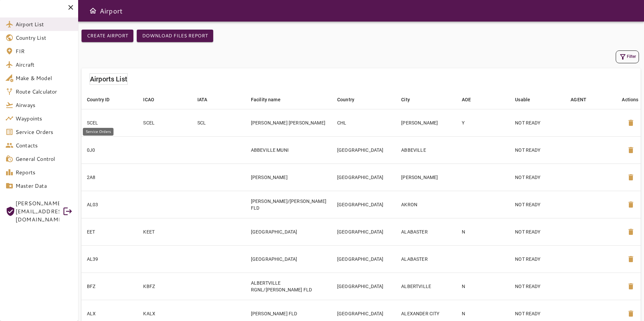 This screenshot has height=321, width=644. Describe the element at coordinates (110, 287) in the screenshot. I see `td: BFZ` at that location.